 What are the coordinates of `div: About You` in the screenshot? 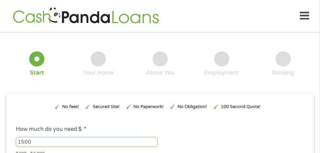 It's located at (160, 73).